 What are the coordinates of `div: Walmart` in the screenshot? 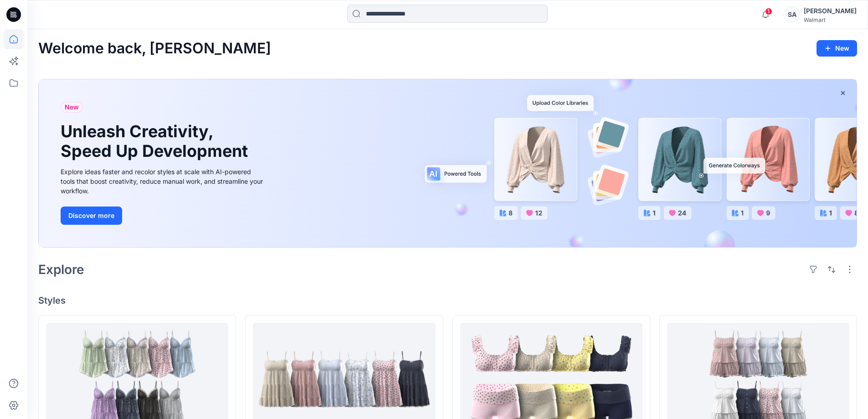 It's located at (830, 20).